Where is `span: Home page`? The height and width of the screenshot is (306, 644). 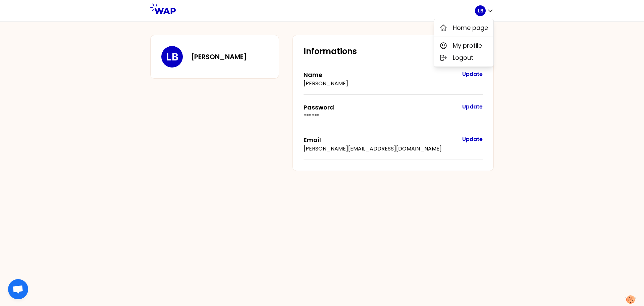 span: Home page is located at coordinates (470, 28).